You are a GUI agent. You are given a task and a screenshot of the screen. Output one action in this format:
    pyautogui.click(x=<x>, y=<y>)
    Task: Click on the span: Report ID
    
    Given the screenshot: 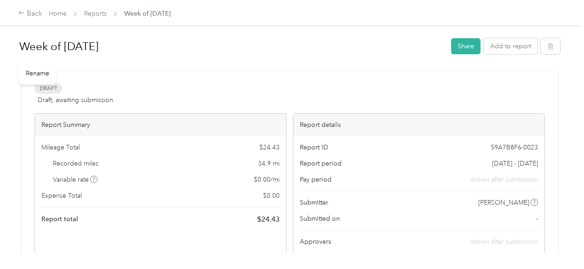 What is the action you would take?
    pyautogui.click(x=314, y=147)
    